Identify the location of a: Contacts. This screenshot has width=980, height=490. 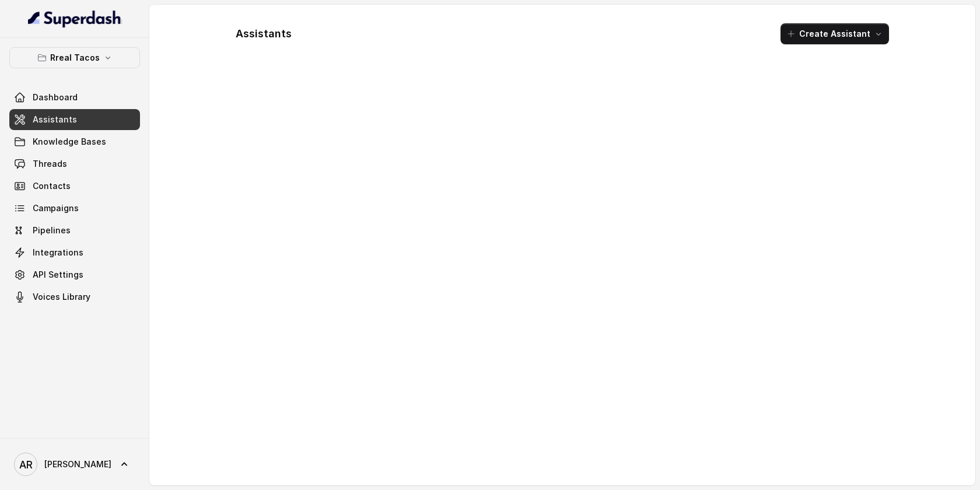
(74, 186).